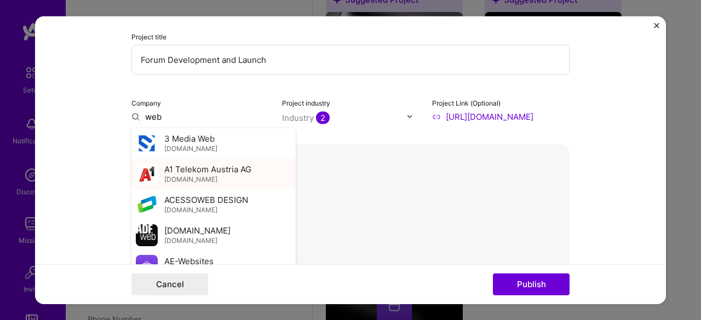  What do you see at coordinates (531, 285) in the screenshot?
I see `button: Publish` at bounding box center [531, 285].